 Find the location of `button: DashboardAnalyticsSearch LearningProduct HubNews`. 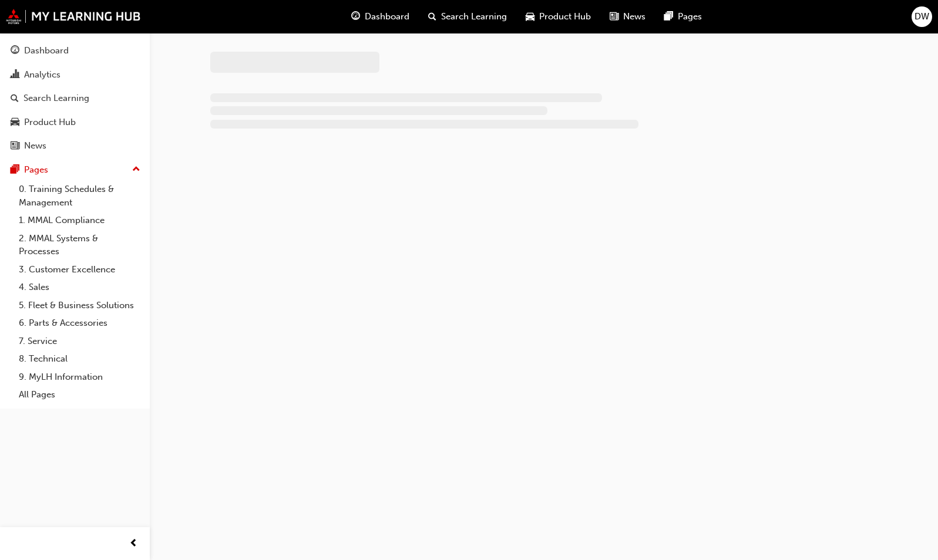

button: DashboardAnalyticsSearch LearningProduct HubNews is located at coordinates (75, 98).